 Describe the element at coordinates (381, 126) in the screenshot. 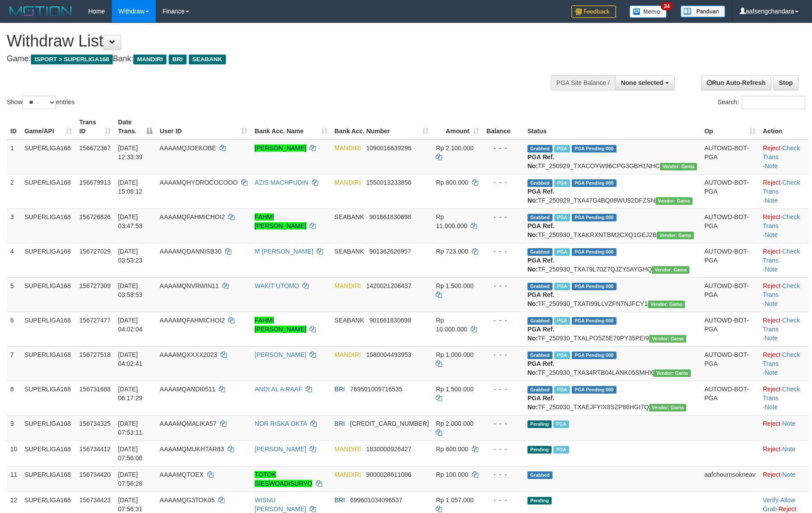

I see `th: Bank Acc. Number: activate to sort column ascending` at that location.